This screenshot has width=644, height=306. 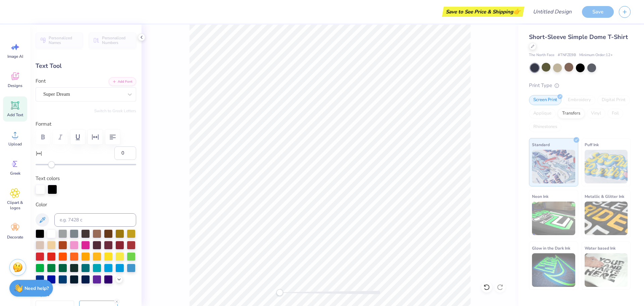 What do you see at coordinates (600, 248) in the screenshot?
I see `span: Water based Ink` at bounding box center [600, 248].